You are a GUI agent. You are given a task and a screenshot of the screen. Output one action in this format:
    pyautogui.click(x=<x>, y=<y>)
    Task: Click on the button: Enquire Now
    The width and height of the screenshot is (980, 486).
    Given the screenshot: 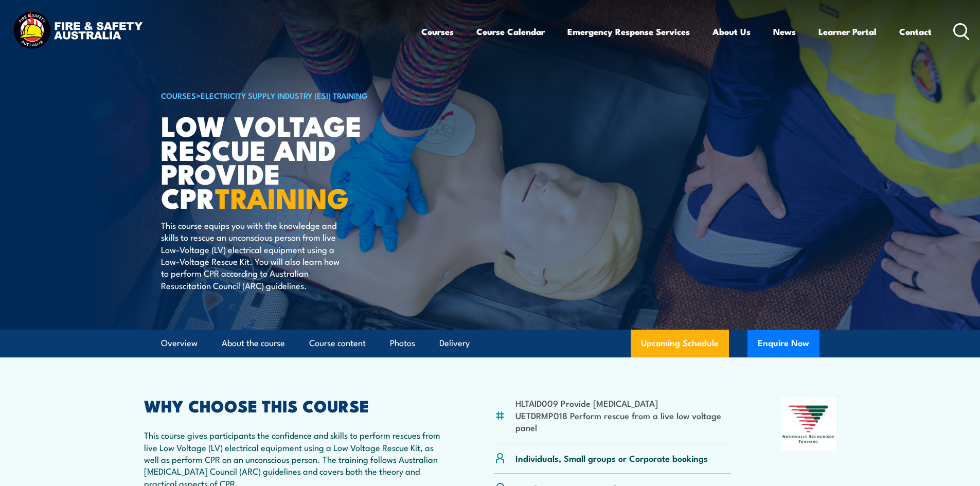 What is the action you would take?
    pyautogui.click(x=784, y=344)
    